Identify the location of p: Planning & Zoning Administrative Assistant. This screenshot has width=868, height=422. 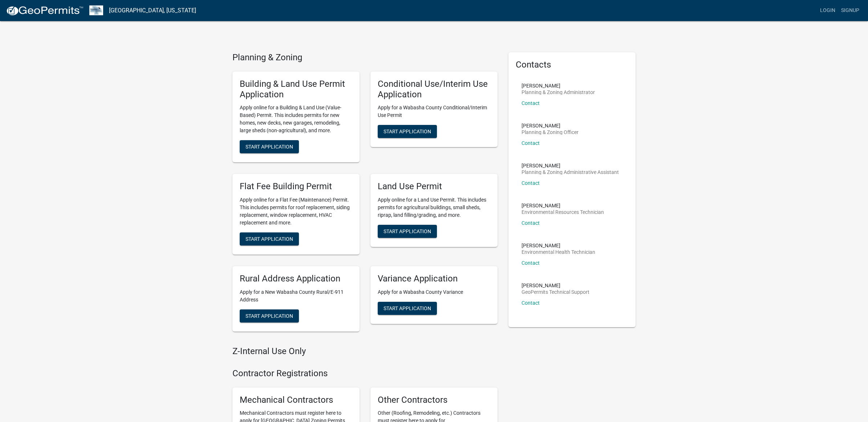
(570, 172).